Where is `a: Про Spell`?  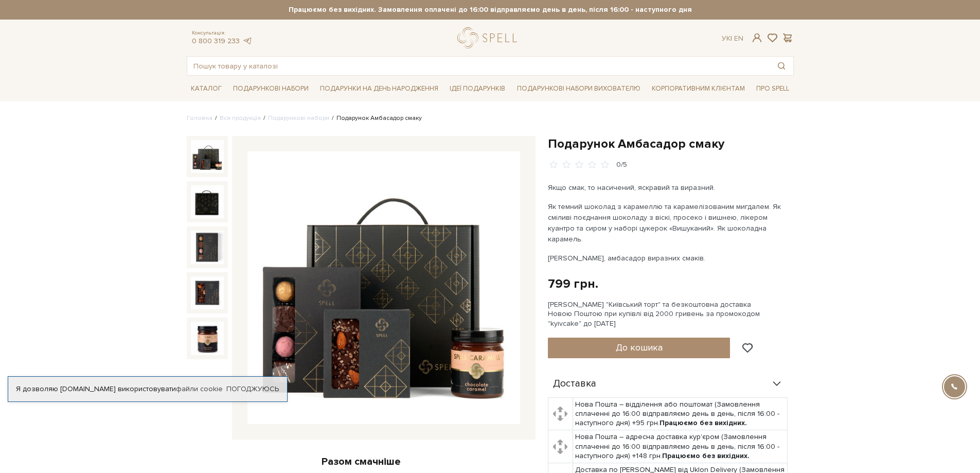 a: Про Spell is located at coordinates (773, 89).